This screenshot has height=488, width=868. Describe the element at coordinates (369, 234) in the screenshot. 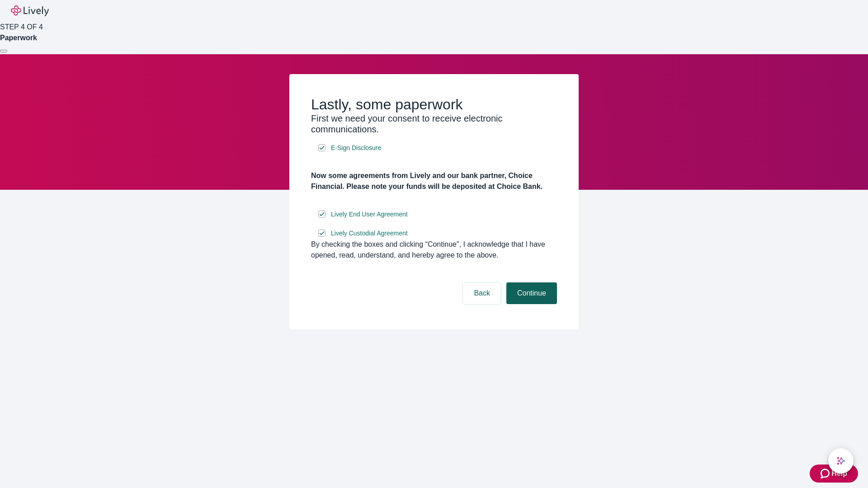

I see `span: Lively Custodial Agreement` at that location.